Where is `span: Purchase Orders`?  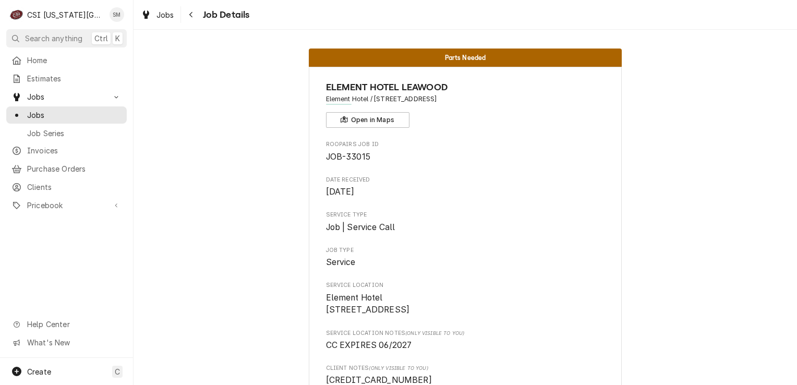
span: Purchase Orders is located at coordinates (74, 168).